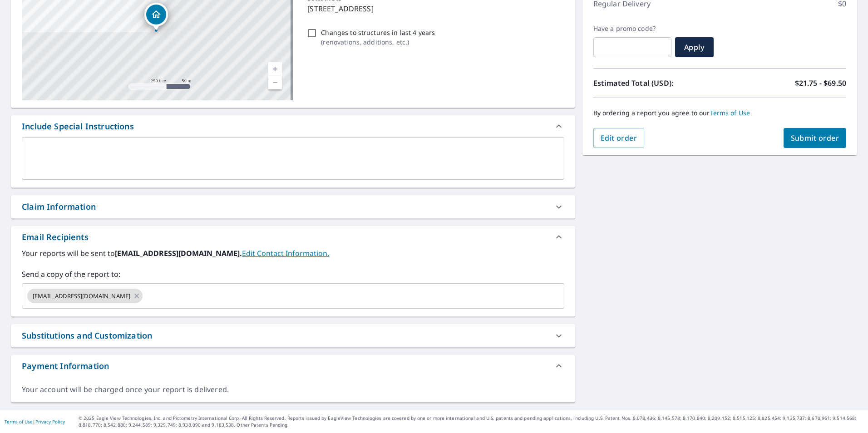 The height and width of the screenshot is (433, 868). Describe the element at coordinates (619, 138) in the screenshot. I see `span: Edit order` at that location.